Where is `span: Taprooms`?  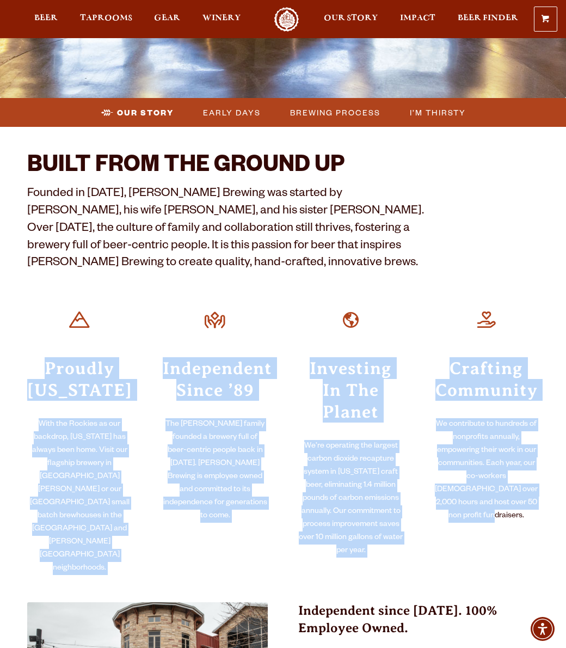 span: Taprooms is located at coordinates (106, 18).